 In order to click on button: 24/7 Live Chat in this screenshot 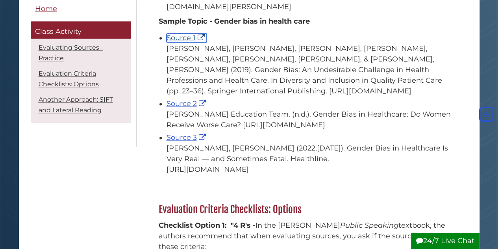, I will do `click(445, 240)`.